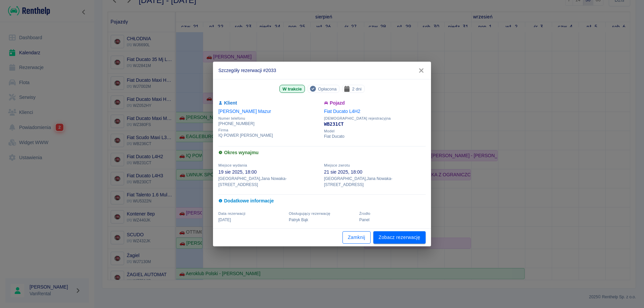 Image resolution: width=644 pixels, height=308 pixels. Describe the element at coordinates (374, 103) in the screenshot. I see `h6: Pojazd` at that location.